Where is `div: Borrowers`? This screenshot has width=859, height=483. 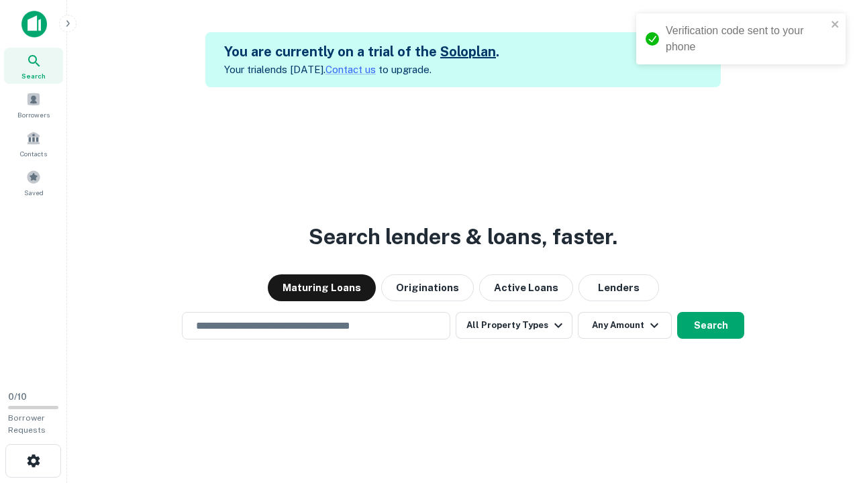
div: Borrowers is located at coordinates (34, 105).